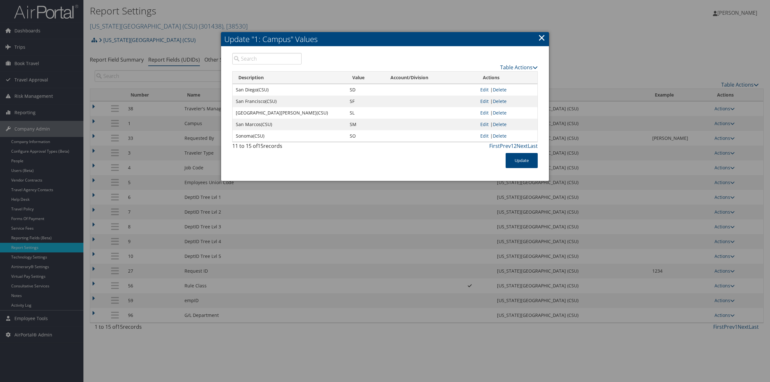 Image resolution: width=770 pixels, height=382 pixels. I want to click on td: Sonoma(CSU), so click(289, 136).